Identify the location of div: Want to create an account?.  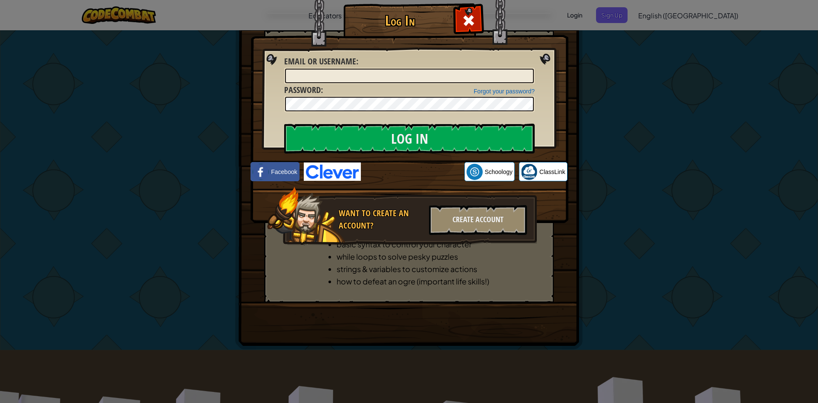
(381, 219).